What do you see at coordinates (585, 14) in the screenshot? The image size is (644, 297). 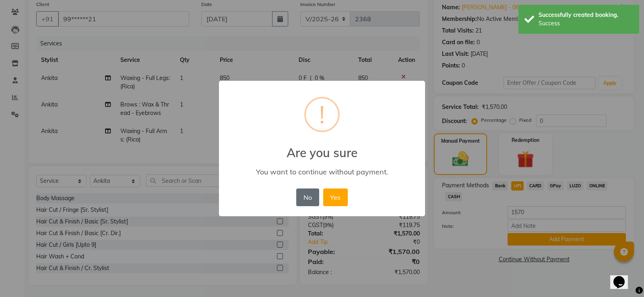 I see `div: Successfully created booking.` at bounding box center [585, 14].